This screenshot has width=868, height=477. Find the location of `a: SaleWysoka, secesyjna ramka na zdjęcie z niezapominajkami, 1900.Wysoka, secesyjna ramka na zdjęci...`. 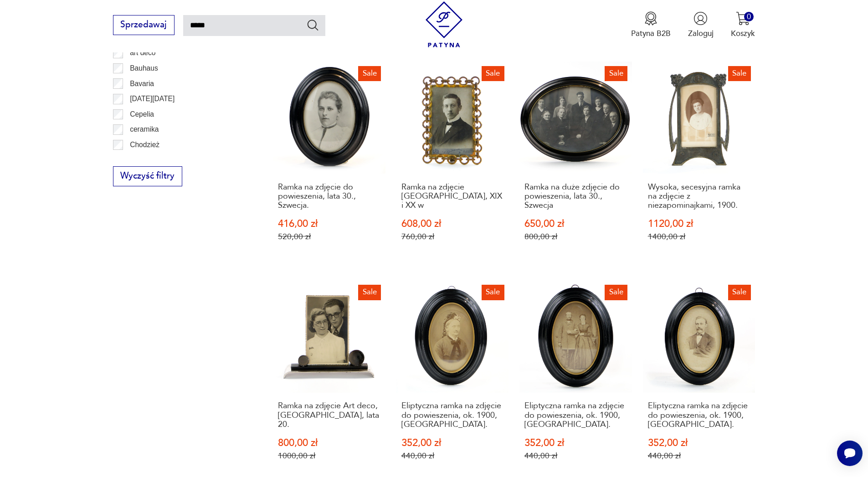

a: SaleWysoka, secesyjna ramka na zdjęcie z niezapominajkami, 1900.Wysoka, secesyjna ramka na zdjęci... is located at coordinates (699, 162).